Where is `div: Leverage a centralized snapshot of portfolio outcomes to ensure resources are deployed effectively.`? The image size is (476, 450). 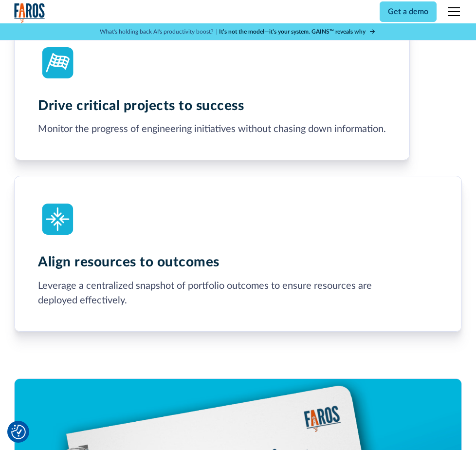
div: Leverage a centralized snapshot of portfolio outcomes to ensure resources are deployed effectively. is located at coordinates (238, 293).